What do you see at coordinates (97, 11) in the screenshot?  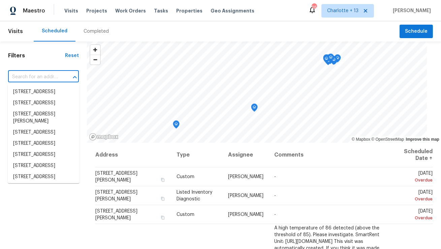 I see `span: Projects` at bounding box center [97, 11].